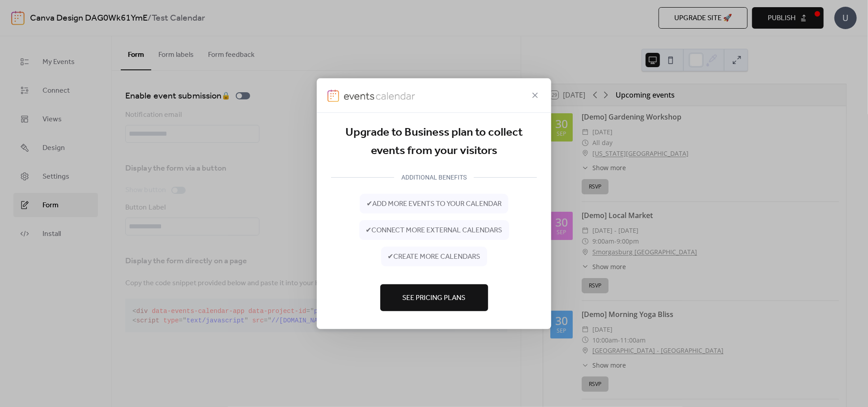  What do you see at coordinates (434, 257) in the screenshot?
I see `span: ✔ create more calendars` at bounding box center [434, 257].